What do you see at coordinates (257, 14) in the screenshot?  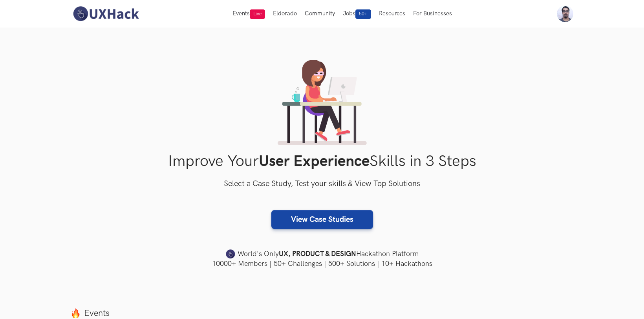 I see `span: Live` at bounding box center [257, 14].